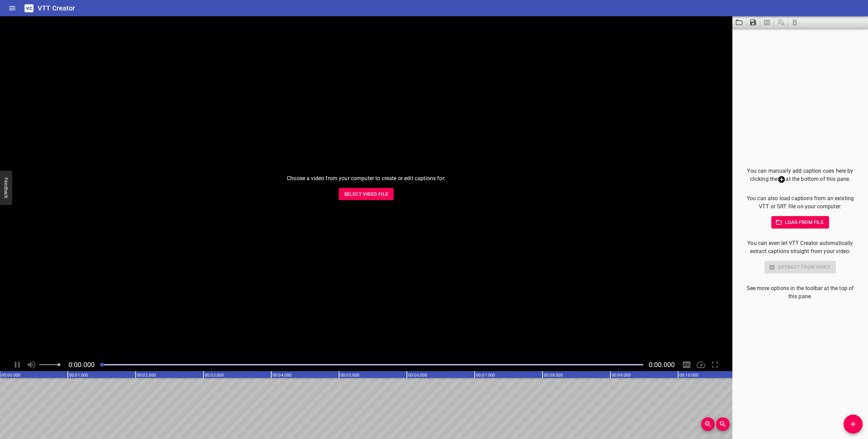  What do you see at coordinates (79, 375) in the screenshot?
I see `text: 00:01.000` at bounding box center [79, 375].